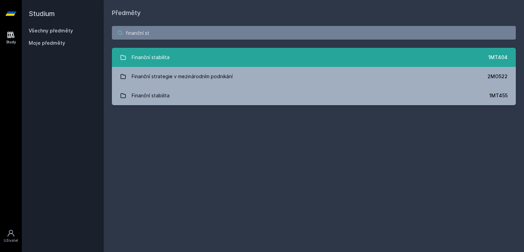 This screenshot has height=252, width=524. Describe the element at coordinates (11, 240) in the screenshot. I see `div: Uživatel` at that location.